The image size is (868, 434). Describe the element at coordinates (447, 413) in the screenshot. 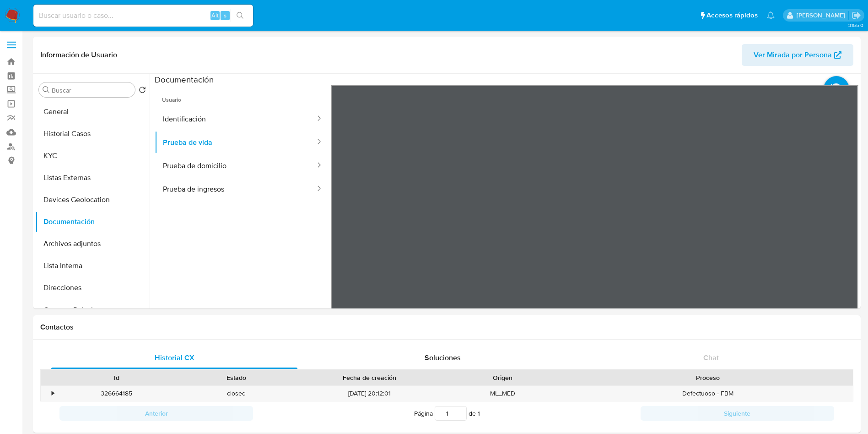

I see `span: Página de` at that location.